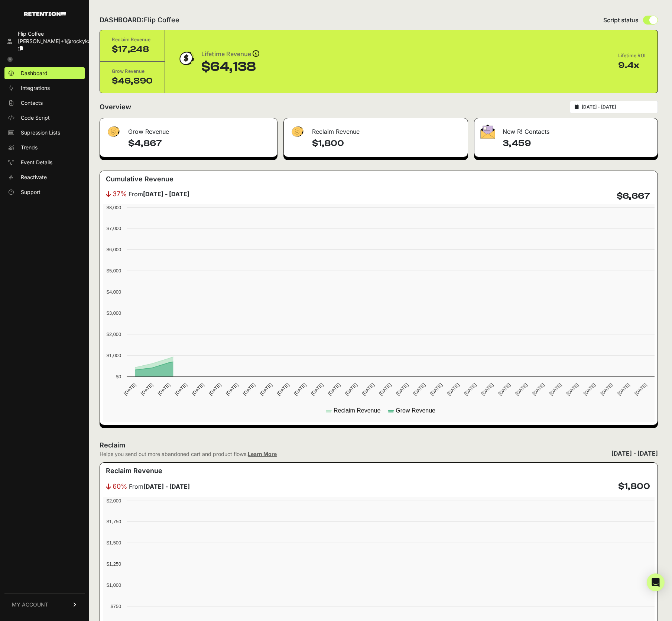 Image resolution: width=672 pixels, height=621 pixels. Describe the element at coordinates (134, 471) in the screenshot. I see `h3: Reclaim Revenue` at that location.